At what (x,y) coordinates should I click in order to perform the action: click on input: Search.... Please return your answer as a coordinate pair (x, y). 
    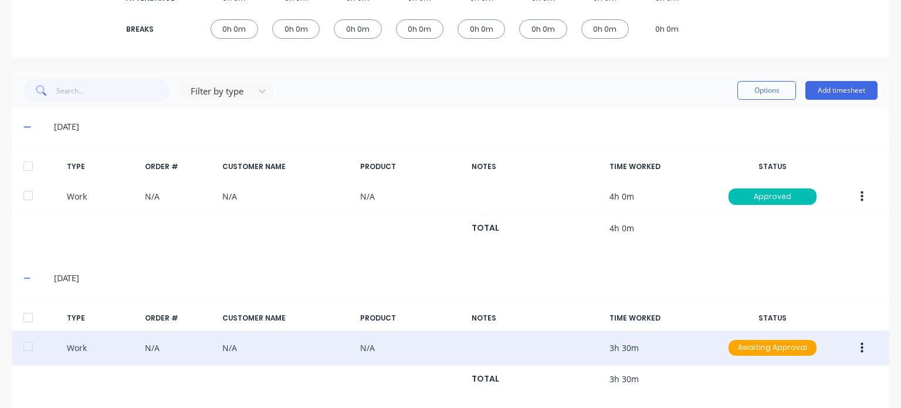
    Looking at the image, I should click on (113, 90).